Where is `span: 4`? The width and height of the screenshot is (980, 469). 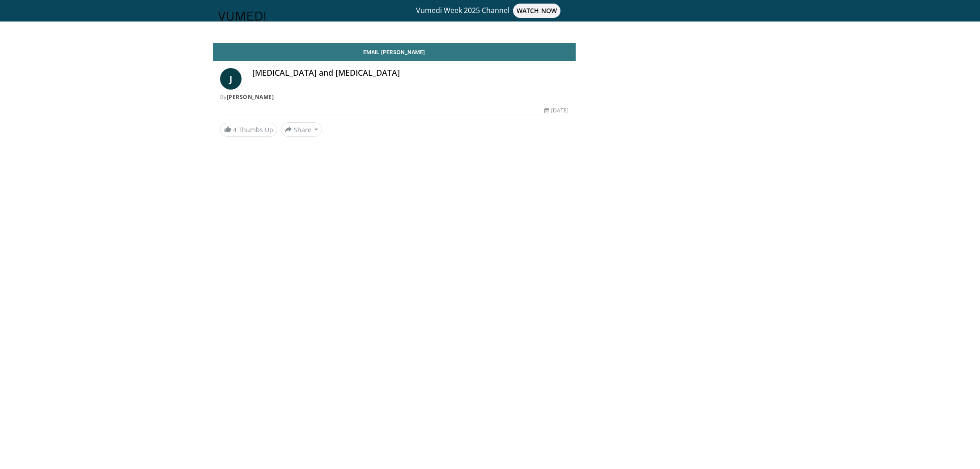 span: 4 is located at coordinates (235, 130).